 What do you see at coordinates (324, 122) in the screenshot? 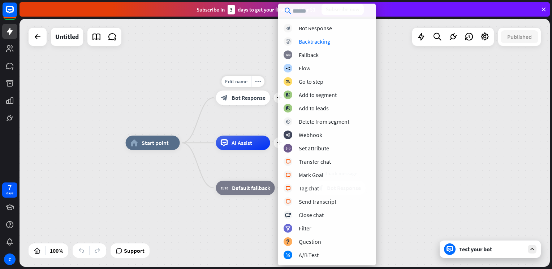
I see `div: Delete from segment` at bounding box center [324, 122].